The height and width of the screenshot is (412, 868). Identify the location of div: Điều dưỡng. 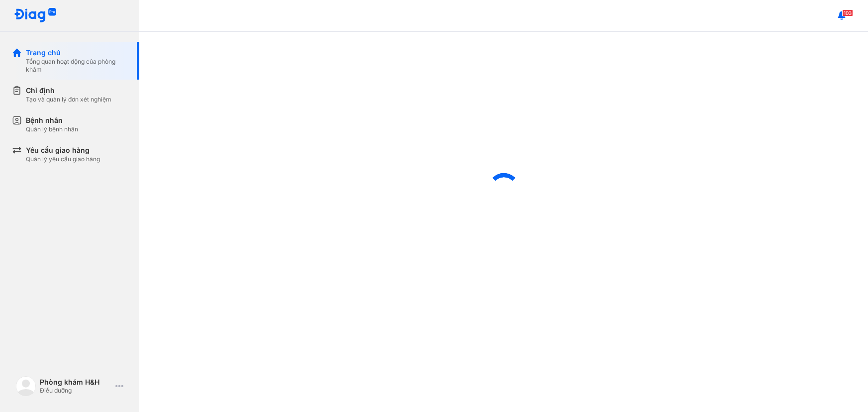
(76, 390).